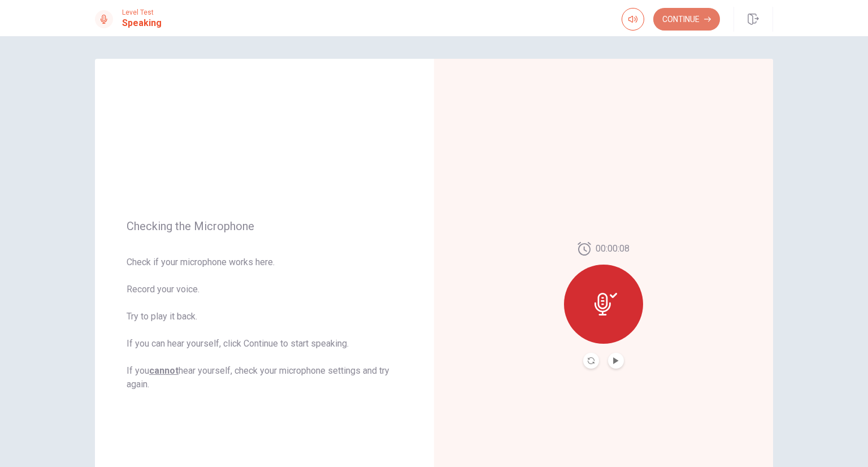 This screenshot has height=467, width=868. Describe the element at coordinates (613, 249) in the screenshot. I see `span: 00:00:08` at that location.